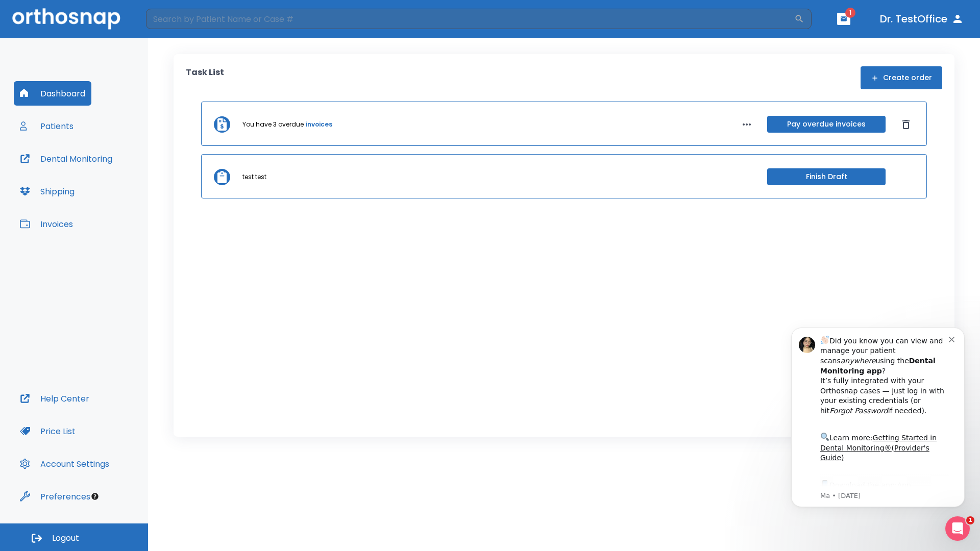 Image resolution: width=980 pixels, height=551 pixels. Describe the element at coordinates (108, 190) in the screenshot. I see `div: Download the app: | ​ Let us know if you need help getting started!` at that location.